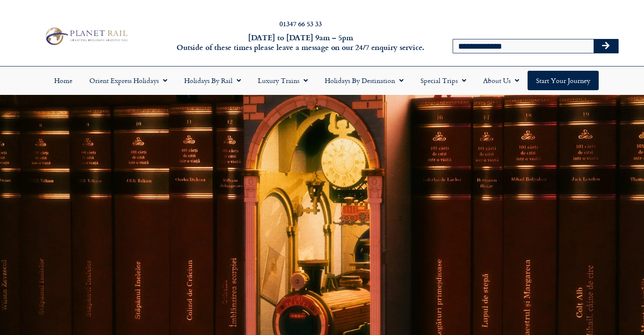 This screenshot has width=644, height=335. I want to click on a: Special Trips, so click(444, 80).